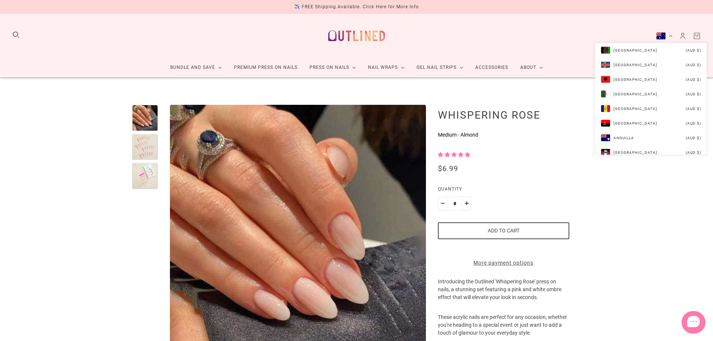 The height and width of the screenshot is (341, 713). What do you see at coordinates (196, 67) in the screenshot?
I see `a: Bundle and Save` at bounding box center [196, 67].